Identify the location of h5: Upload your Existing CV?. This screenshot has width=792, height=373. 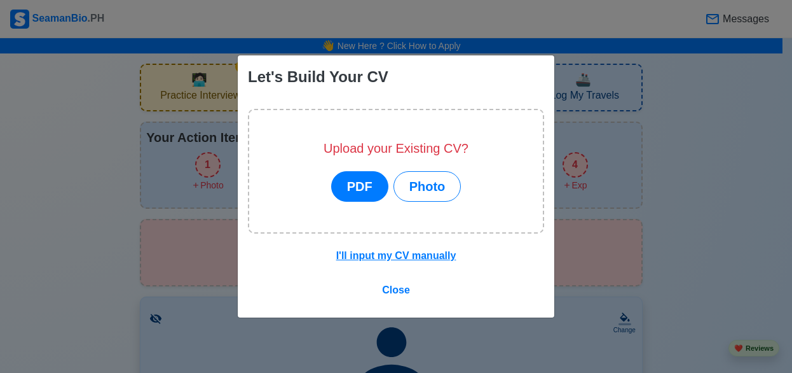
(396, 148).